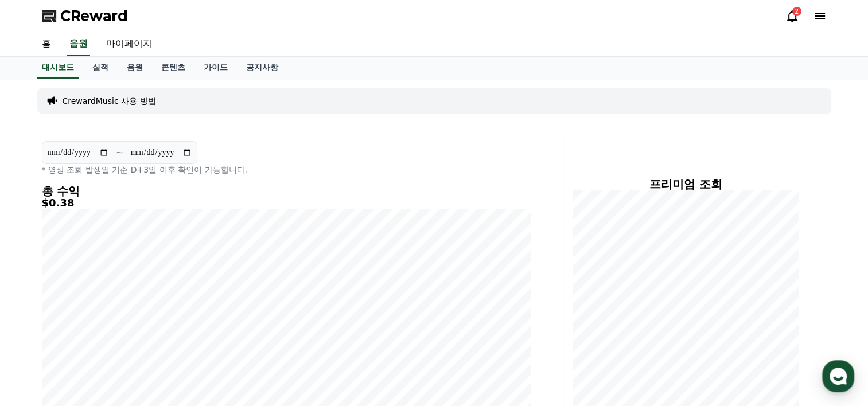 The height and width of the screenshot is (406, 868). I want to click on div: 2, so click(797, 12).